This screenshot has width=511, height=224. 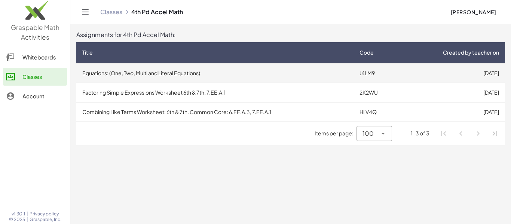 What do you see at coordinates (87, 52) in the screenshot?
I see `span: Title` at bounding box center [87, 52].